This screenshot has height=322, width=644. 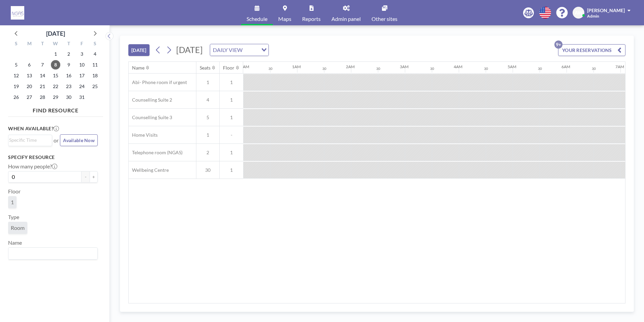 I want to click on span: Counselling Suite 2, so click(x=150, y=100).